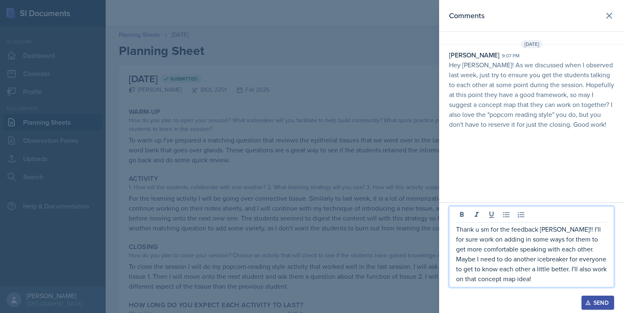 The width and height of the screenshot is (624, 313). What do you see at coordinates (466, 16) in the screenshot?
I see `h2: Comments` at bounding box center [466, 16].